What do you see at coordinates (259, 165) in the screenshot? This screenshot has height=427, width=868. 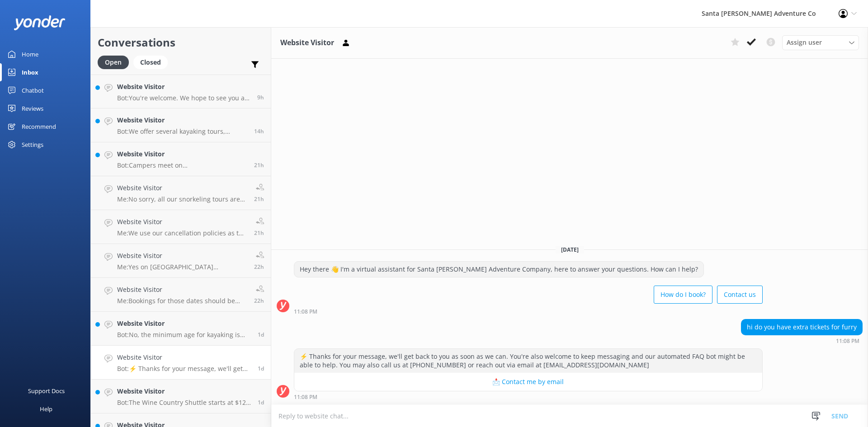 I see `span: Sep 25 2025 10:40am (UTC -07:00) America/Tijuana` at bounding box center [259, 165].